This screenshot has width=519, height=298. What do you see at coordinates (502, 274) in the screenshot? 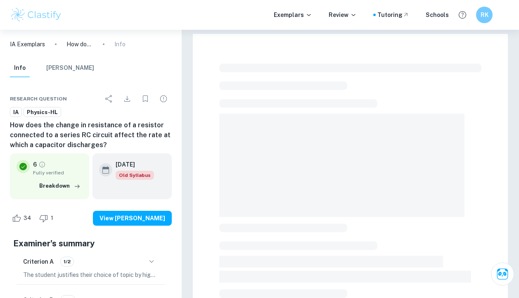
I see `button: Ask Clai` at bounding box center [502, 274].